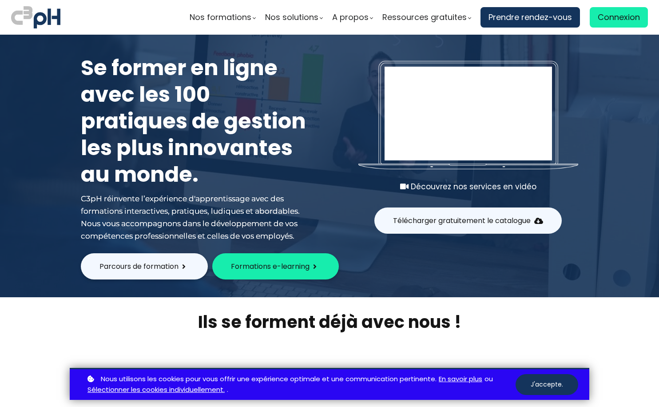 The height and width of the screenshot is (407, 659). Describe the element at coordinates (462, 220) in the screenshot. I see `span: Télécharger gratuitement le catalogue` at that location.